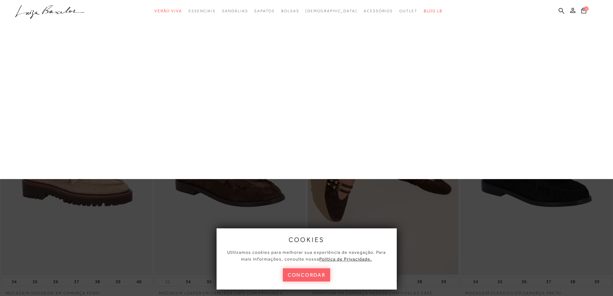 The height and width of the screenshot is (296, 613). What do you see at coordinates (331, 11) in the screenshot?
I see `a: noSubCategoriesText` at bounding box center [331, 11].